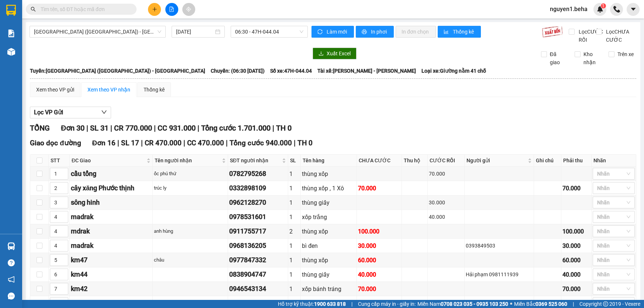 The width and height of the screenshot is (644, 308). I want to click on div: 0977847332, so click(258, 260).